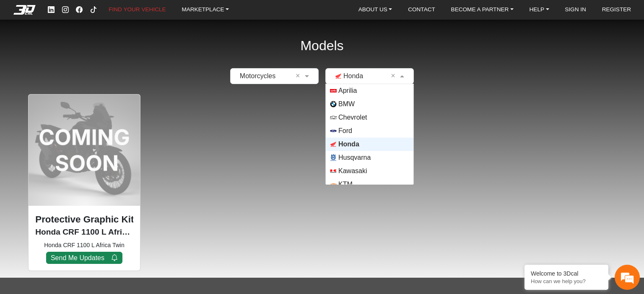 This screenshot has width=644, height=294. Describe the element at coordinates (84, 220) in the screenshot. I see `p: Protective Graphic Kit` at that location.